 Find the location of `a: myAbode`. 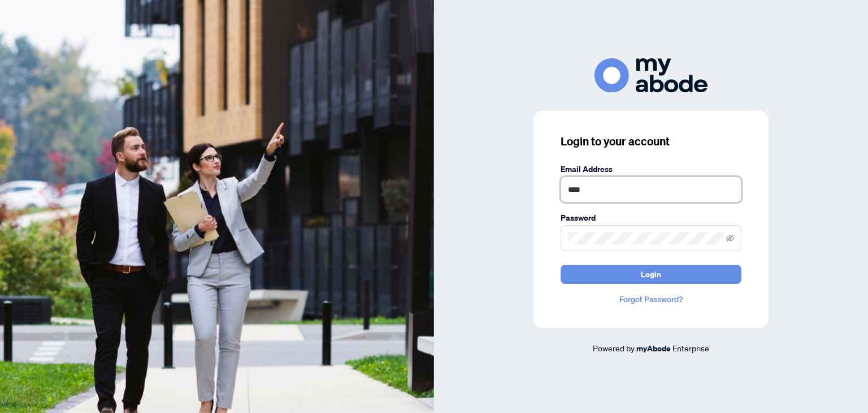

a: myAbode is located at coordinates (653, 348).